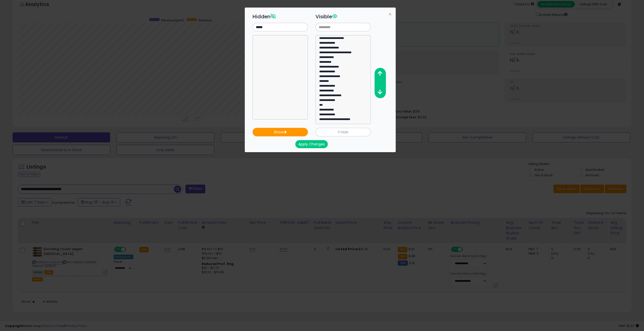 Image resolution: width=644 pixels, height=331 pixels. I want to click on button: Show, so click(280, 132).